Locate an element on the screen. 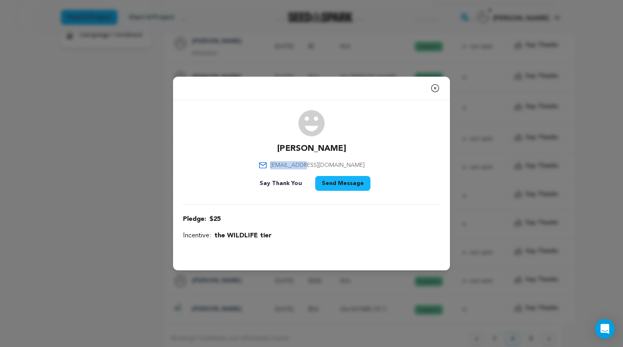 Image resolution: width=623 pixels, height=347 pixels. span: $25 is located at coordinates (215, 219).